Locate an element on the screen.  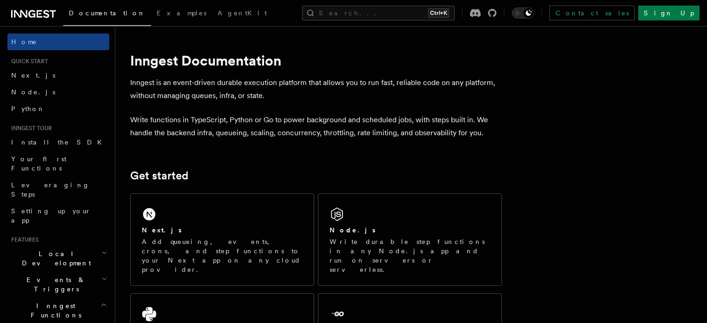
span: Node.js is located at coordinates (33, 92).